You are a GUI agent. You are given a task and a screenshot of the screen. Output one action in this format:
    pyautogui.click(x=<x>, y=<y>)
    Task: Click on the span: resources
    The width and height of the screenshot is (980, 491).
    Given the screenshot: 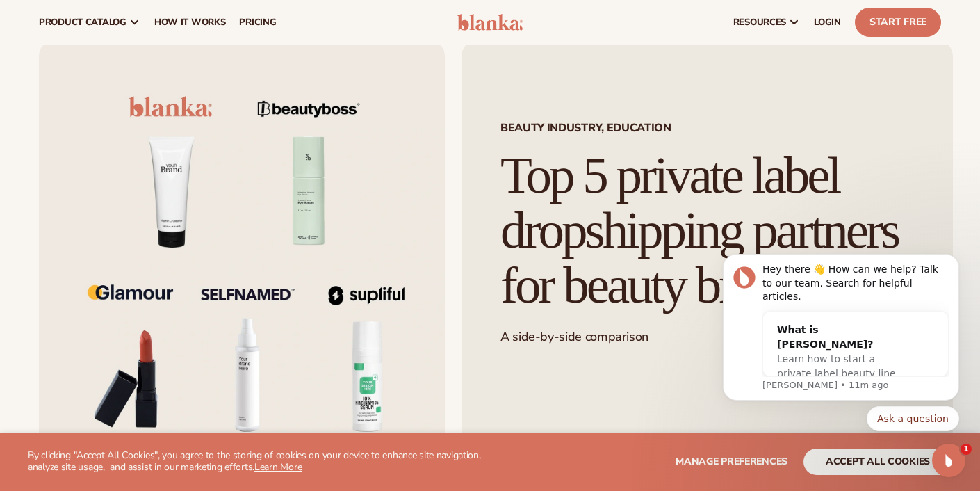 What is the action you would take?
    pyautogui.click(x=760, y=22)
    